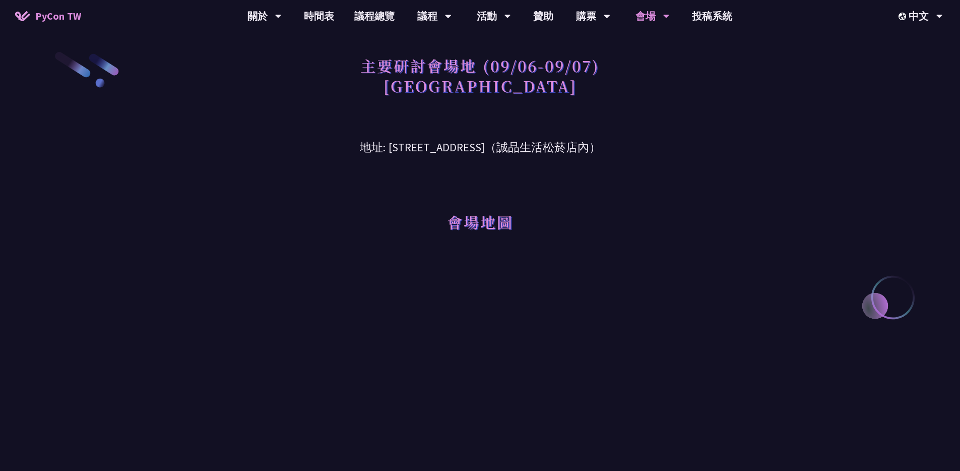 The image size is (960, 471). What do you see at coordinates (58, 16) in the screenshot?
I see `span: PyCon TW` at bounding box center [58, 16].